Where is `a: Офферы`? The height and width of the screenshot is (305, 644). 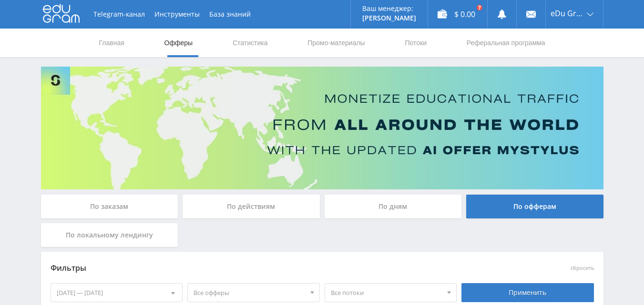
a: Офферы is located at coordinates (179, 43).